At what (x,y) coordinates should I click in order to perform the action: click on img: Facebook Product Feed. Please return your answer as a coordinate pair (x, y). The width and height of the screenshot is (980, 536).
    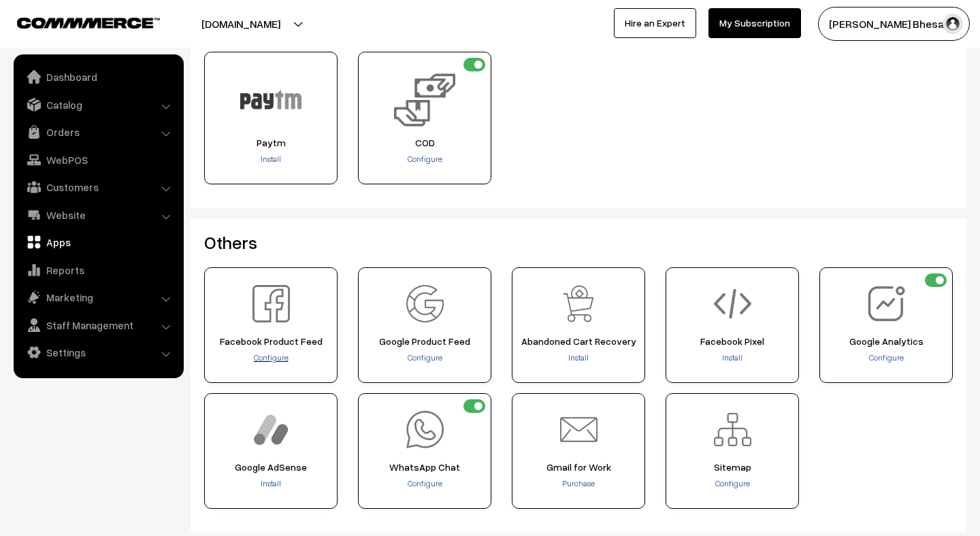
    Looking at the image, I should click on (271, 304).